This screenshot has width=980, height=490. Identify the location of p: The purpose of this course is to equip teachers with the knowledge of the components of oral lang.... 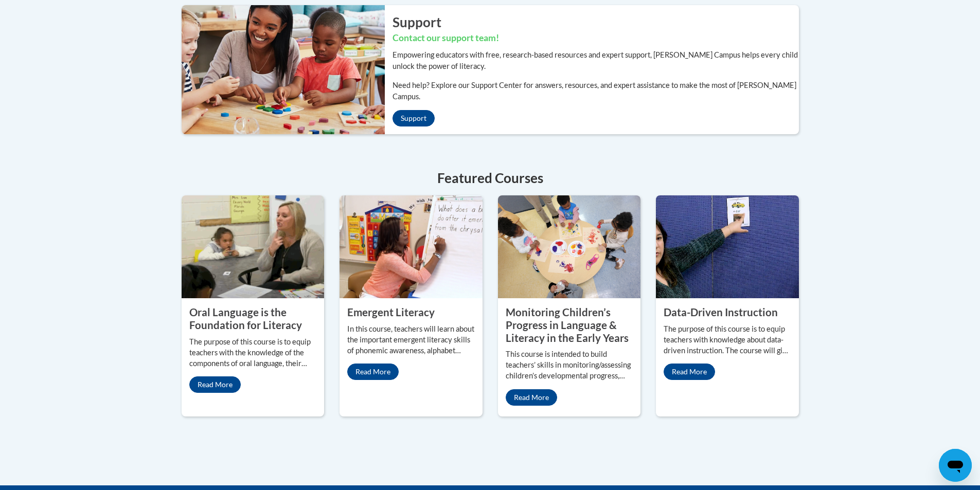
(253, 353).